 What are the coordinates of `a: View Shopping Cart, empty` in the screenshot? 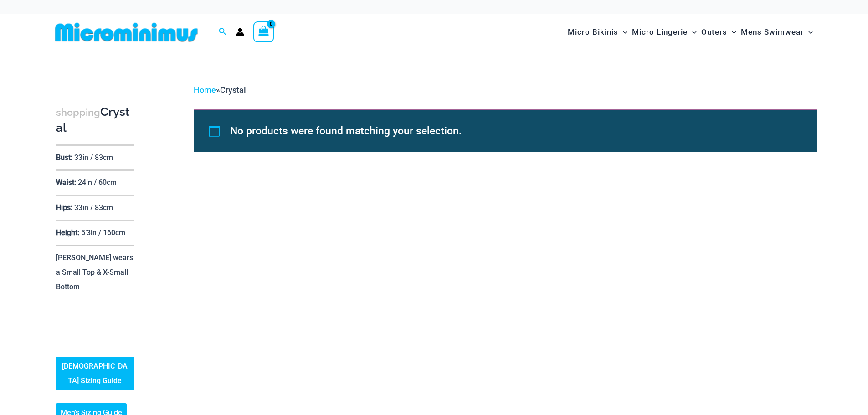 It's located at (264, 32).